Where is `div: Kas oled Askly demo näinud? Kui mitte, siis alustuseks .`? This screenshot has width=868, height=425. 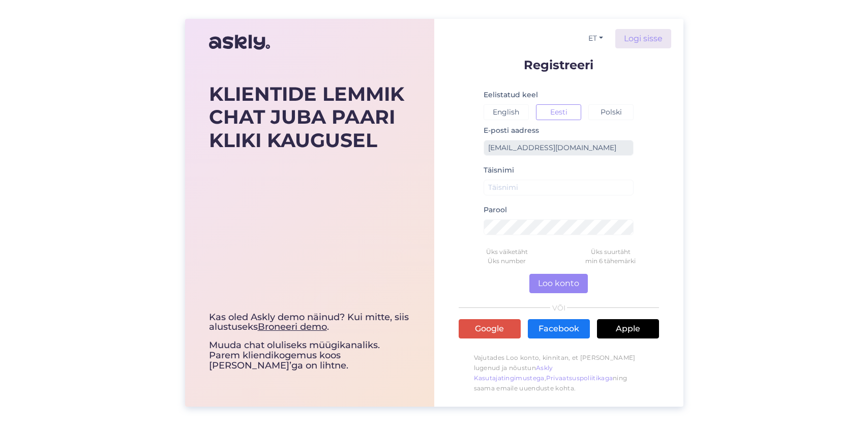 div: Kas oled Askly demo näinud? Kui mitte, siis alustuseks . is located at coordinates (309, 323).